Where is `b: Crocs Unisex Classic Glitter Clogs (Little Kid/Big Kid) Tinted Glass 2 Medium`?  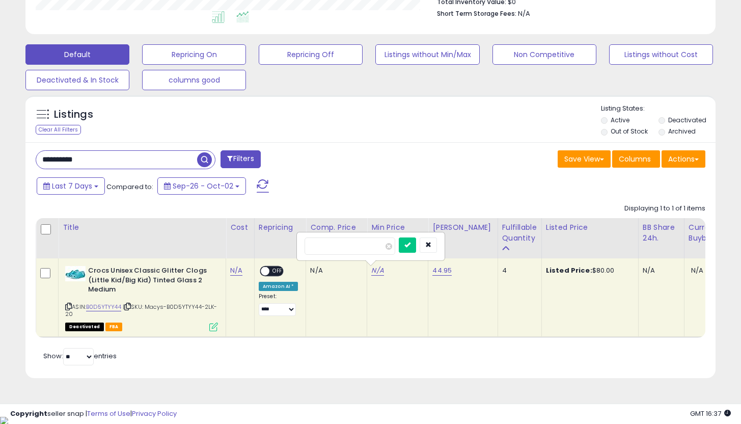 b: Crocs Unisex Classic Glitter Clogs (Little Kid/Big Kid) Tinted Glass 2 Medium is located at coordinates (150, 281).